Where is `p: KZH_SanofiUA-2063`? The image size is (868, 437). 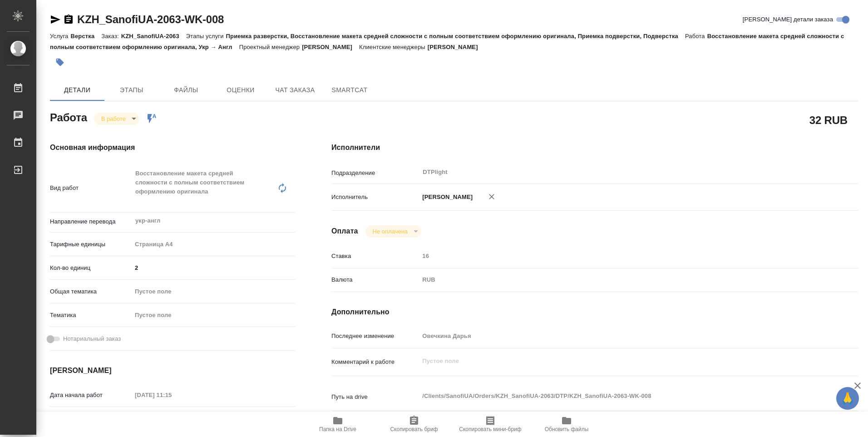 p: KZH_SanofiUA-2063 is located at coordinates (153, 36).